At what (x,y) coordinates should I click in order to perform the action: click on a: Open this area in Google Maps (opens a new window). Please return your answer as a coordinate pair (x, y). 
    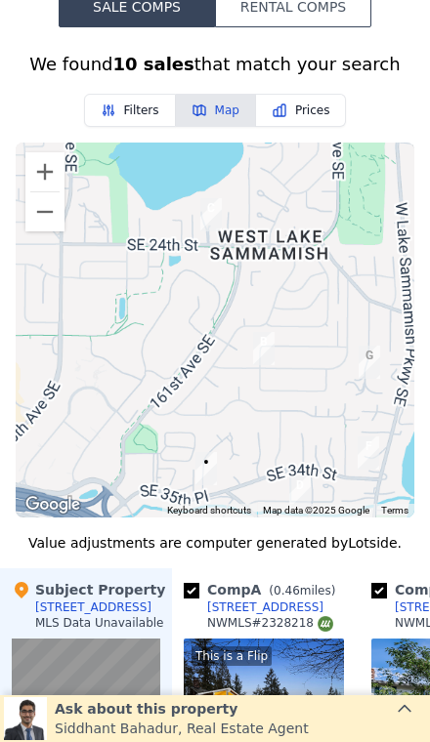
    Looking at the image, I should click on (53, 505).